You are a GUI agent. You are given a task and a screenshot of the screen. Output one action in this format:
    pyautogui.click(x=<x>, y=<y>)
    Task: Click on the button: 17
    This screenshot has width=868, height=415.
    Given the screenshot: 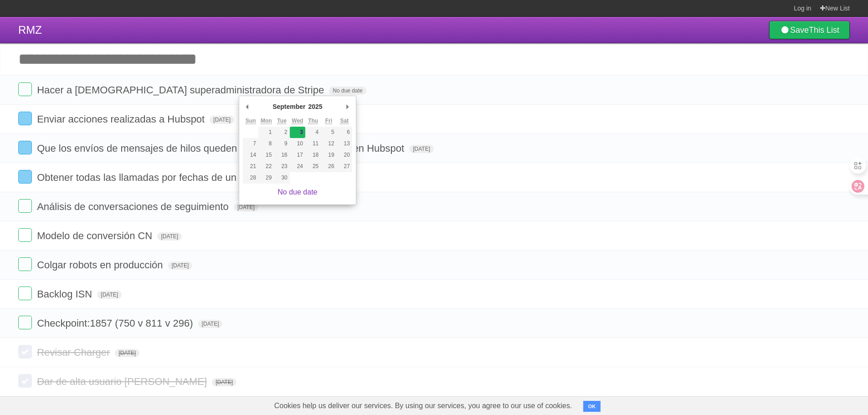 What is the action you would take?
    pyautogui.click(x=298, y=155)
    